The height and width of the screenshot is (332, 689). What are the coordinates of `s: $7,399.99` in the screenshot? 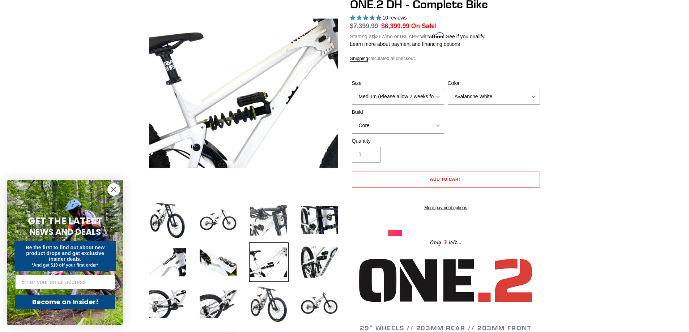 It's located at (364, 26).